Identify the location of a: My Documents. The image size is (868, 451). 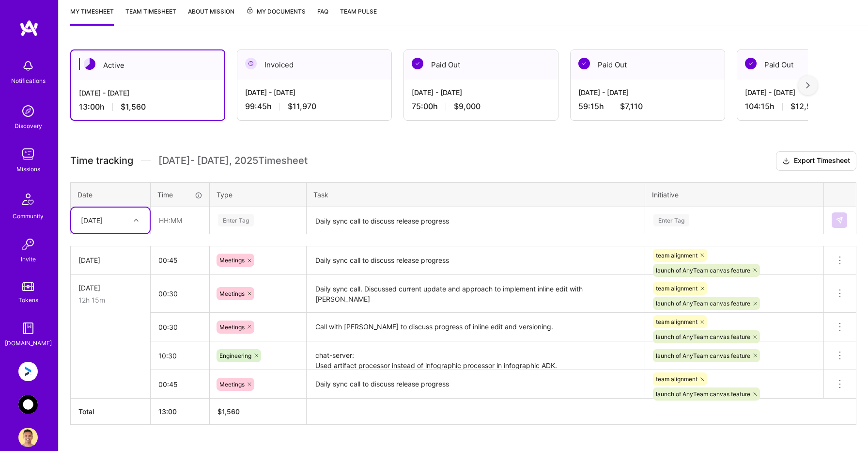
(276, 16).